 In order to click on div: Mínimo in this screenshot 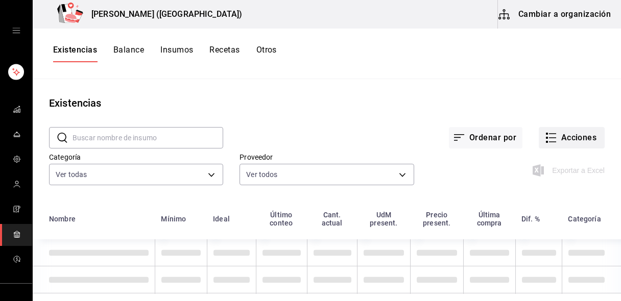, I will do `click(173, 219)`.